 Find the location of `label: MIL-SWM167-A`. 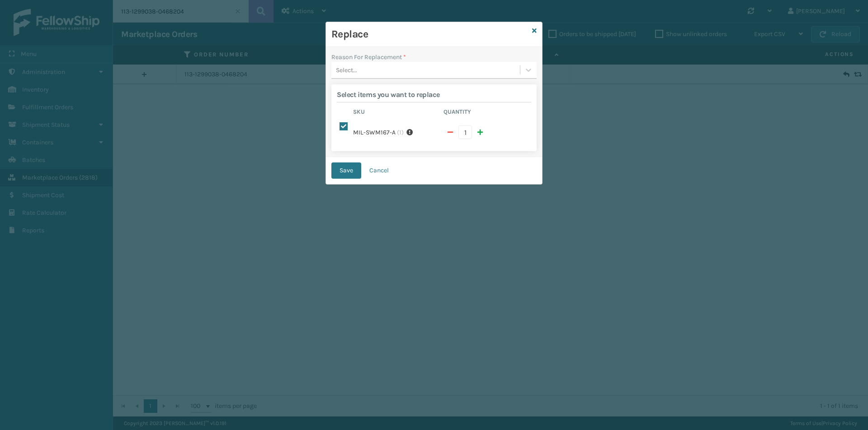

label: MIL-SWM167-A is located at coordinates (374, 132).